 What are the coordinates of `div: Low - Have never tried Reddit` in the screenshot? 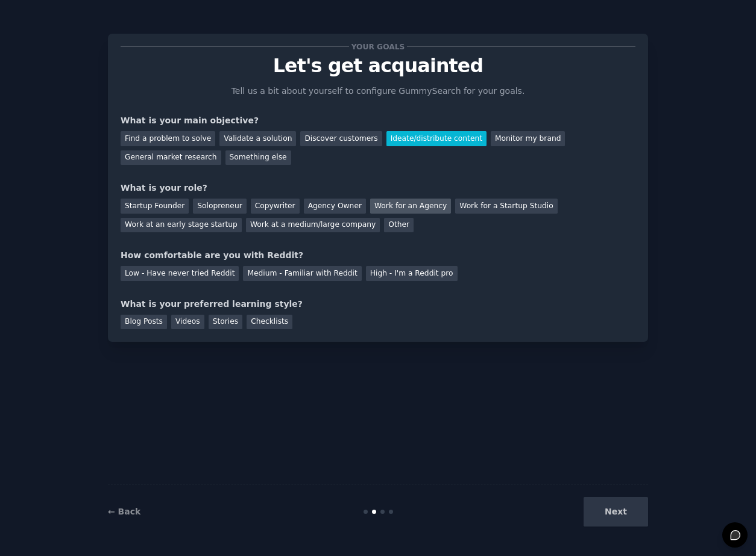 It's located at (179, 273).